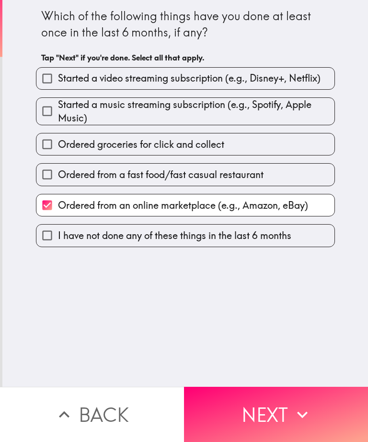 Image resolution: width=368 pixels, height=442 pixels. Describe the element at coordinates (183, 205) in the screenshot. I see `span: Ordered from an online marketplace (e.g., Amazon, eBay)` at that location.